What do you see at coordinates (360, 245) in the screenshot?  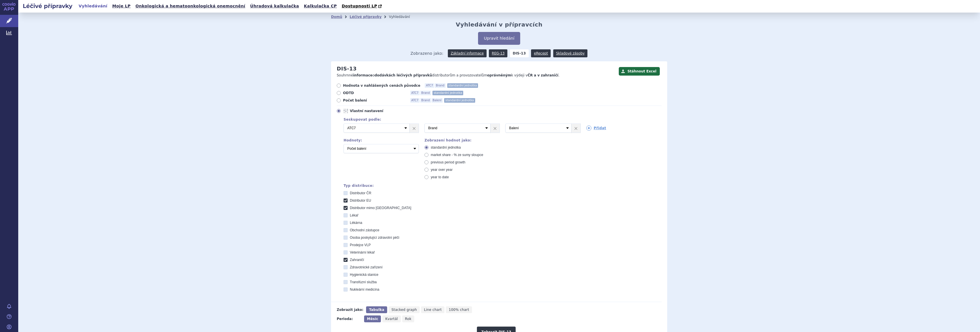 I see `span: Prodejce VLP` at bounding box center [360, 245].